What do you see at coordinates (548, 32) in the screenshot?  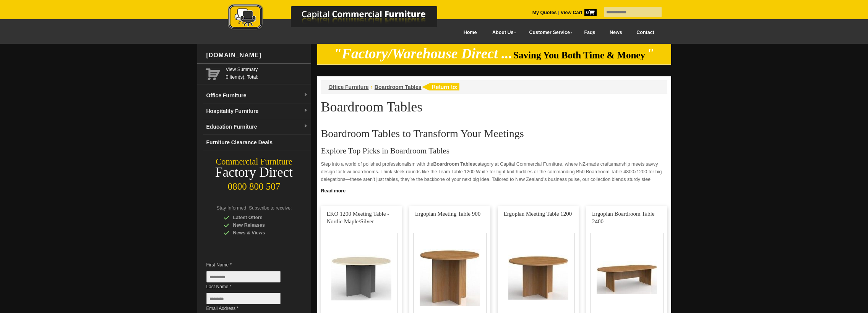 I see `a: Customer Service` at bounding box center [548, 32].